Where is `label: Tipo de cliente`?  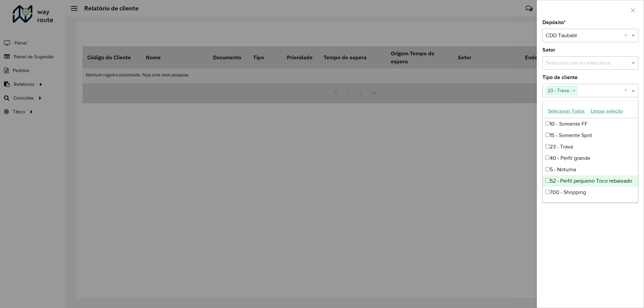
label: Tipo de cliente is located at coordinates (560, 77).